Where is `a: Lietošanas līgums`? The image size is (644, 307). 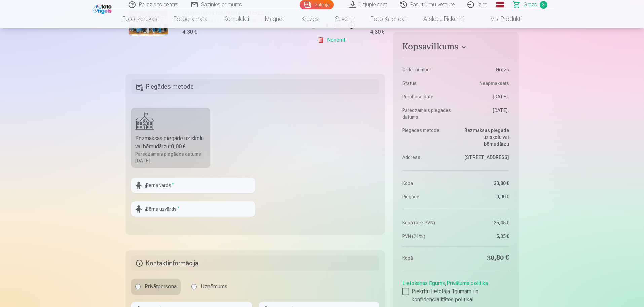
a: Lietošanas līgums is located at coordinates (423, 283).